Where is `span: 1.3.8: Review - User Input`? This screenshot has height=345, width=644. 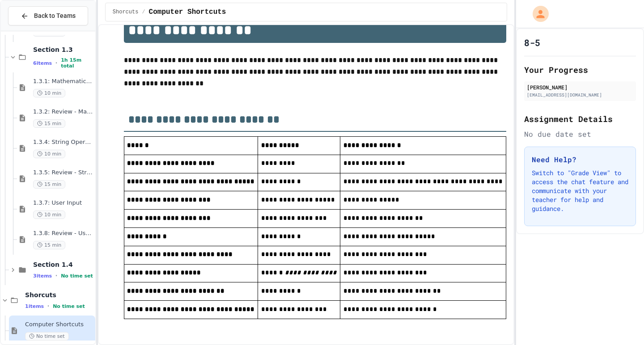 span: 1.3.8: Review - User Input is located at coordinates (63, 233).